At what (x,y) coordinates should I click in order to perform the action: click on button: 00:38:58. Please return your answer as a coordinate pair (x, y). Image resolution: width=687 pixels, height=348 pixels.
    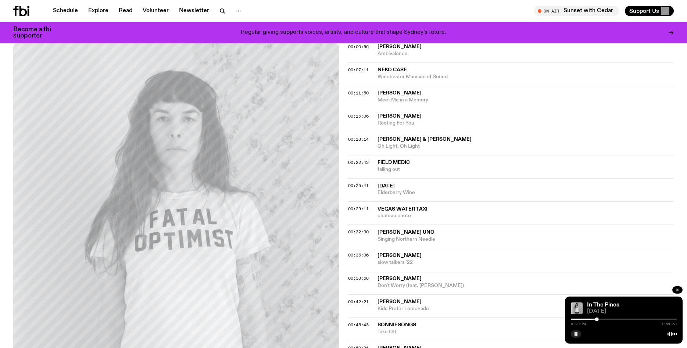
    Looking at the image, I should click on (358, 278).